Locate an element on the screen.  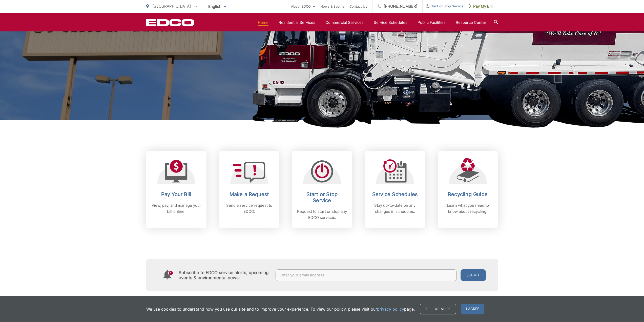
a: Service Schedules Stay up-to-date on any changes in schedules. is located at coordinates (395, 189).